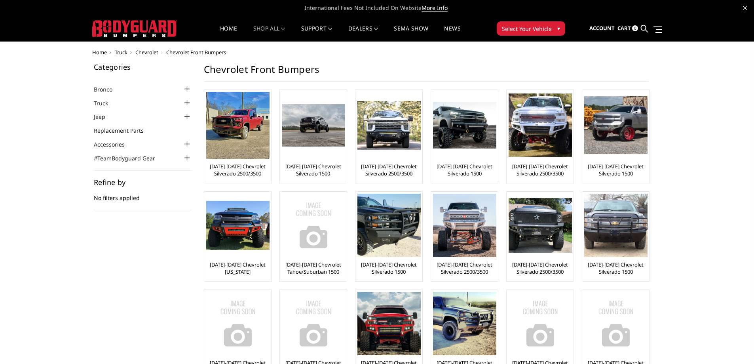 This screenshot has height=364, width=754. I want to click on a: Accessories, so click(114, 144).